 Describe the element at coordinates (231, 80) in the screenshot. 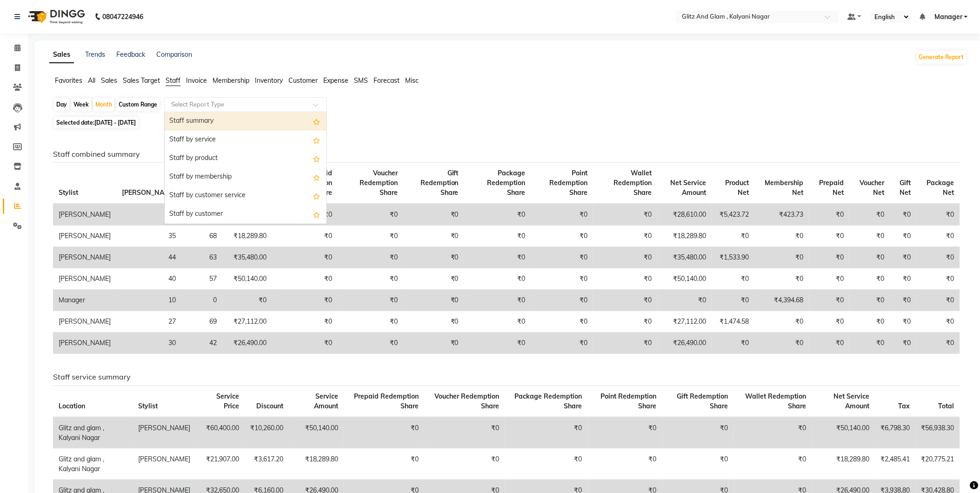

I see `span: Membership` at that location.